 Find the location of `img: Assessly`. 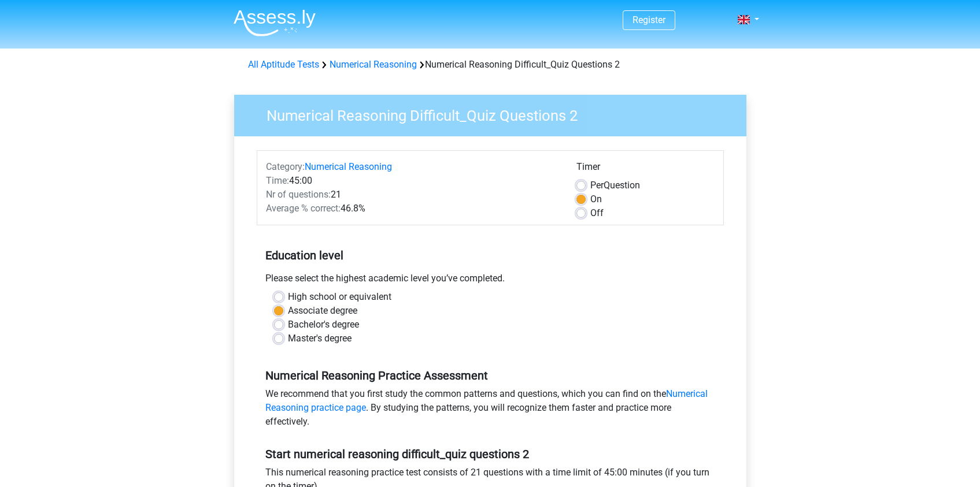

img: Assessly is located at coordinates (274, 22).